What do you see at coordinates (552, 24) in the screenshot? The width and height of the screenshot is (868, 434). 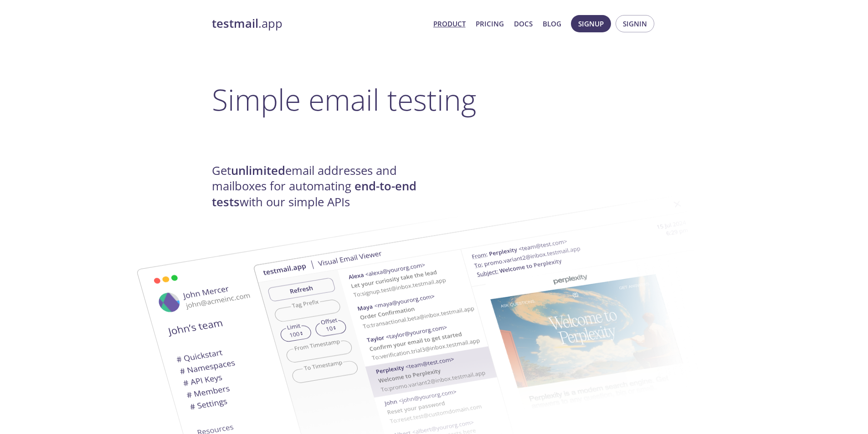 I see `a: Blog` at bounding box center [552, 24].